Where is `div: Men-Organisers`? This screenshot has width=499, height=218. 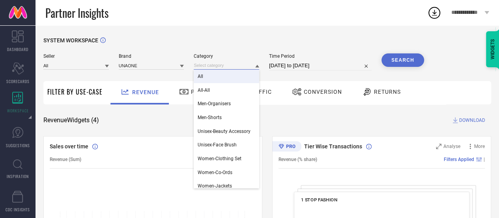
div: Men-Organisers is located at coordinates (227, 103).